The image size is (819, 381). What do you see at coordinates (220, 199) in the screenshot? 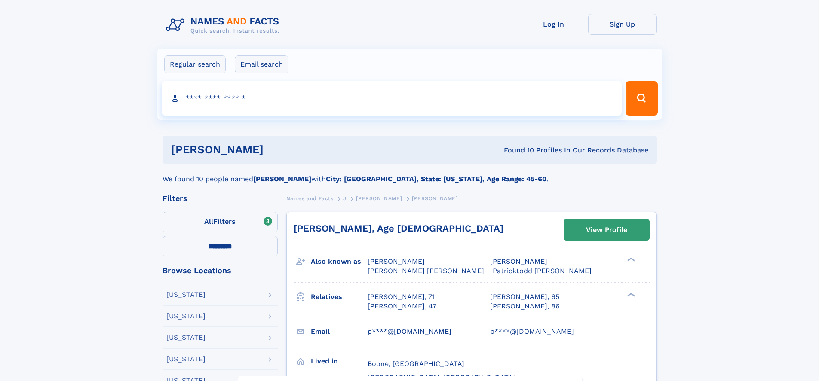
I see `div: Filters` at bounding box center [220, 199].